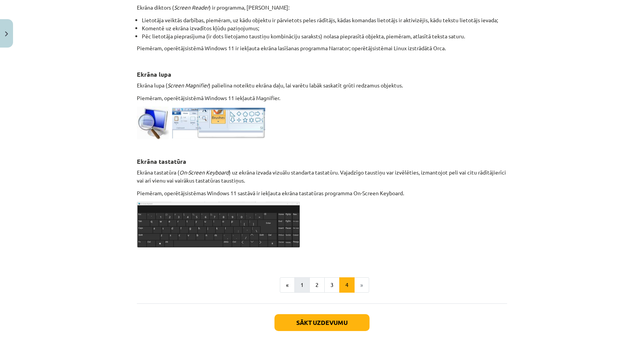 The width and height of the screenshot is (644, 341). I want to click on em: Screen Reader, so click(191, 7).